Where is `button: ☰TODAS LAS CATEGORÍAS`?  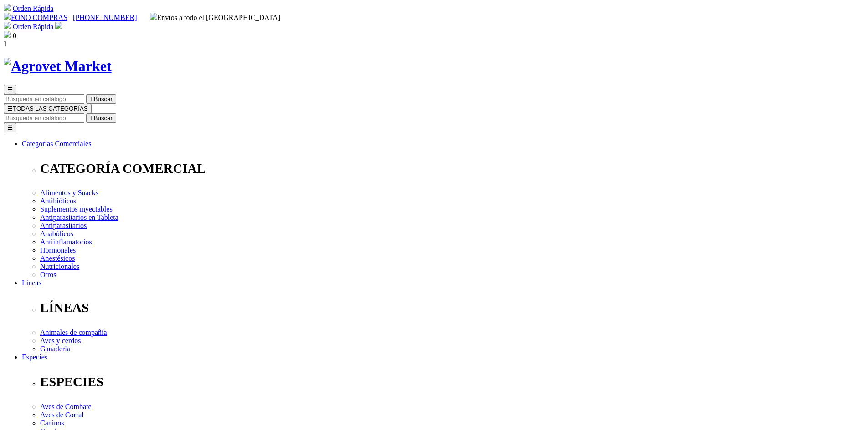 button: ☰TODAS LAS CATEGORÍAS is located at coordinates (47, 108).